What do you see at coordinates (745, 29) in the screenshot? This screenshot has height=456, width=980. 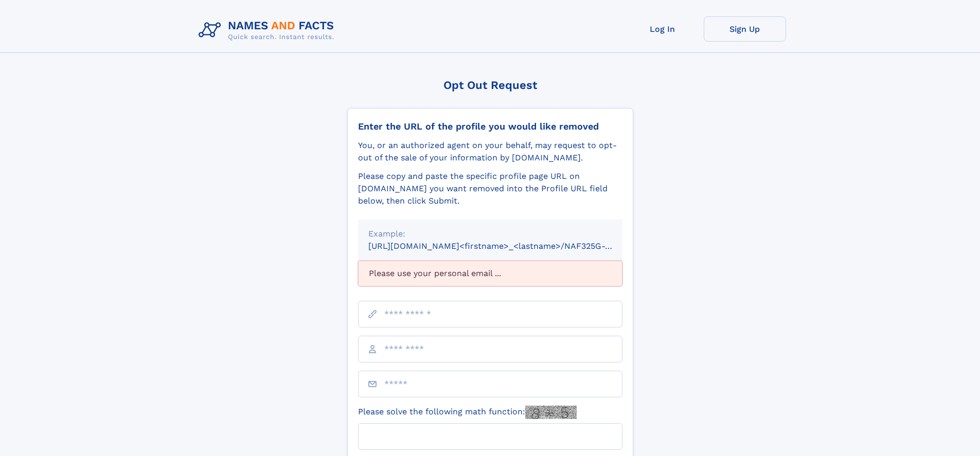 I see `a: Sign Up` at bounding box center [745, 29].